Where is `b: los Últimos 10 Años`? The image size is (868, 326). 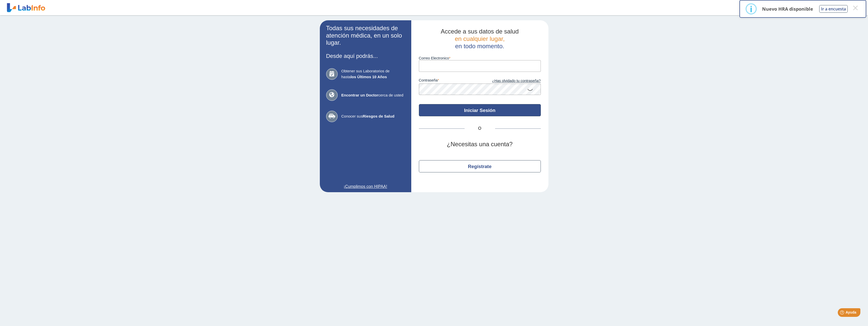
b: los Últimos 10 Años is located at coordinates (368, 77).